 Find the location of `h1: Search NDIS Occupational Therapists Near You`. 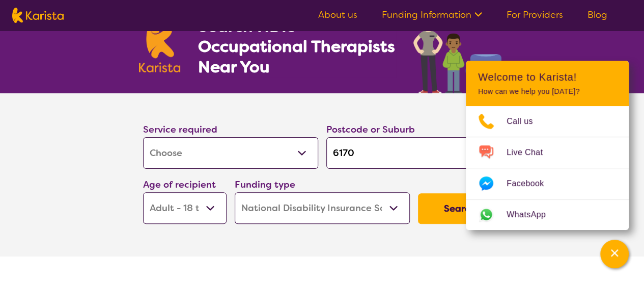

h1: Search NDIS Occupational Therapists Near You is located at coordinates (297, 46).